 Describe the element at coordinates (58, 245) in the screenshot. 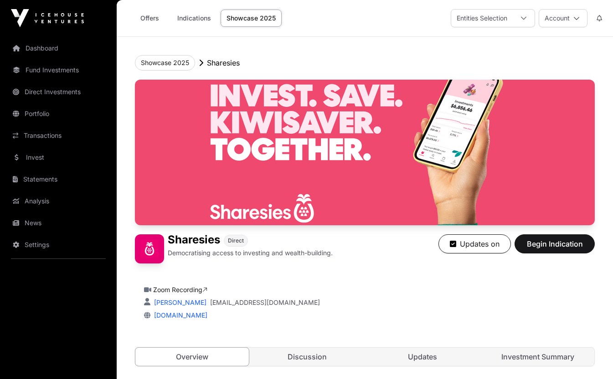

I see `a: Settings` at that location.